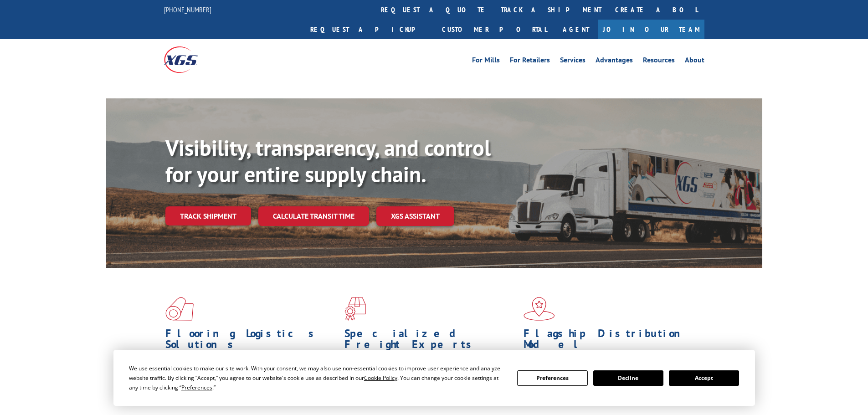 The height and width of the screenshot is (415, 868). What do you see at coordinates (614, 61) in the screenshot?
I see `a: Advantages` at bounding box center [614, 61].